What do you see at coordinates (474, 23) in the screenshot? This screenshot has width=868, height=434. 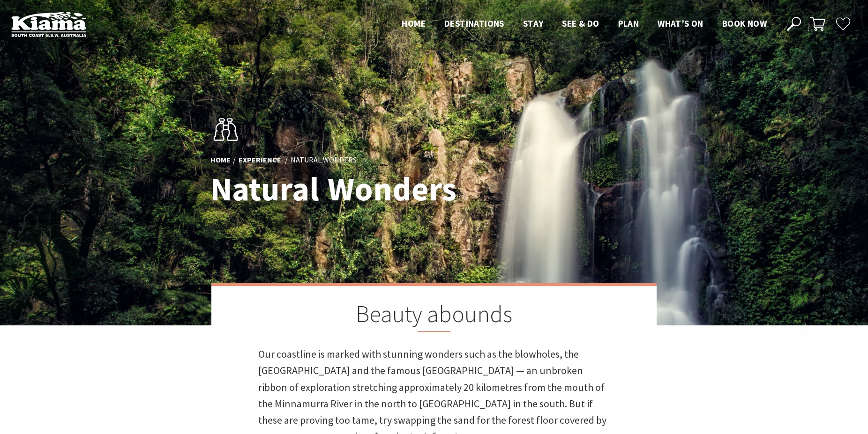 I see `span: Destinations` at bounding box center [474, 23].